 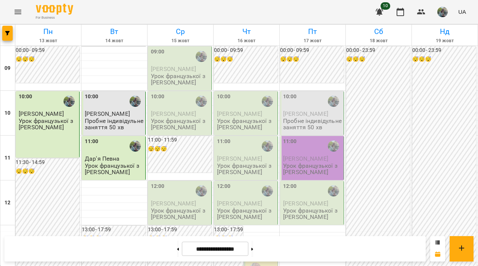 What do you see at coordinates (462, 12) in the screenshot?
I see `button: UA` at bounding box center [462, 12].